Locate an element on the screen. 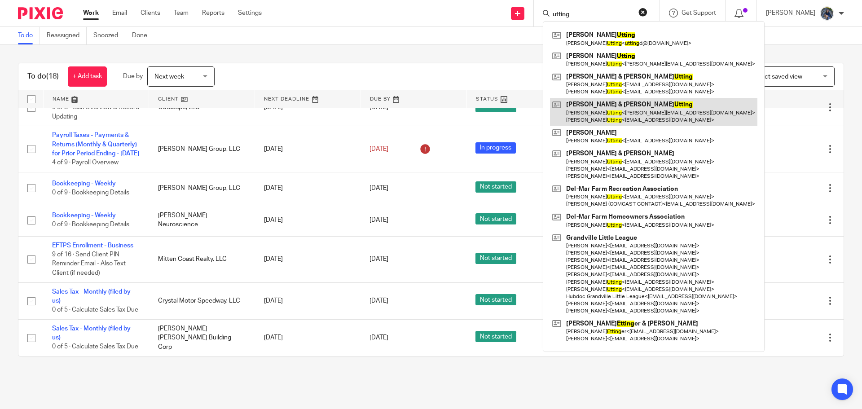 The width and height of the screenshot is (862, 409). a: + Add task is located at coordinates (87, 76).